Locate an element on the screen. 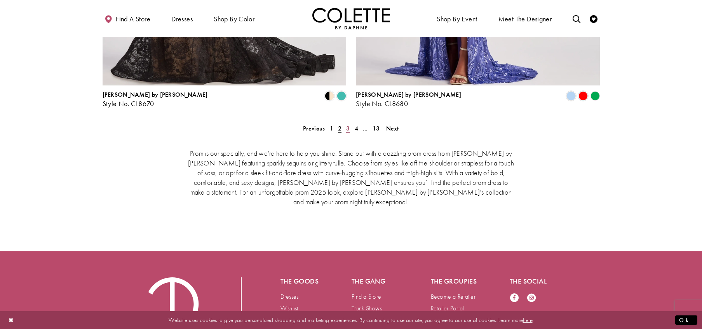 The height and width of the screenshot is (329, 702). i: Black/Nude is located at coordinates (330, 96).